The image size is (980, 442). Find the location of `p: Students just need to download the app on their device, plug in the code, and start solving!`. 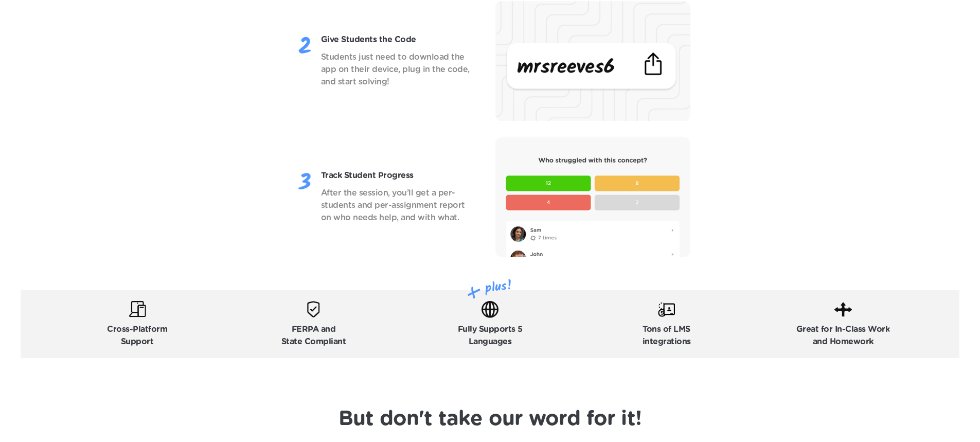

p: Students just need to download the app on their device, plug in the code, and start solving! is located at coordinates (396, 69).